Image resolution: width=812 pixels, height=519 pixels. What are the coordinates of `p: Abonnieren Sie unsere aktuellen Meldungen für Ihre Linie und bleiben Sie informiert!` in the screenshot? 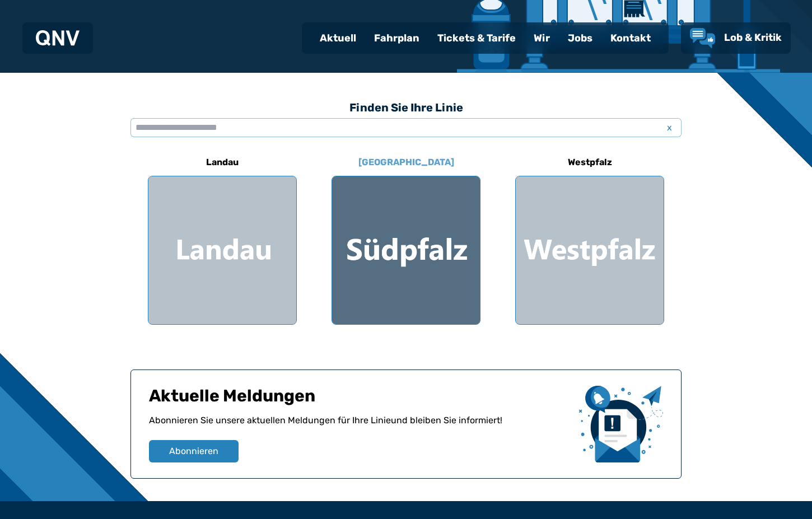 It's located at (360, 426).